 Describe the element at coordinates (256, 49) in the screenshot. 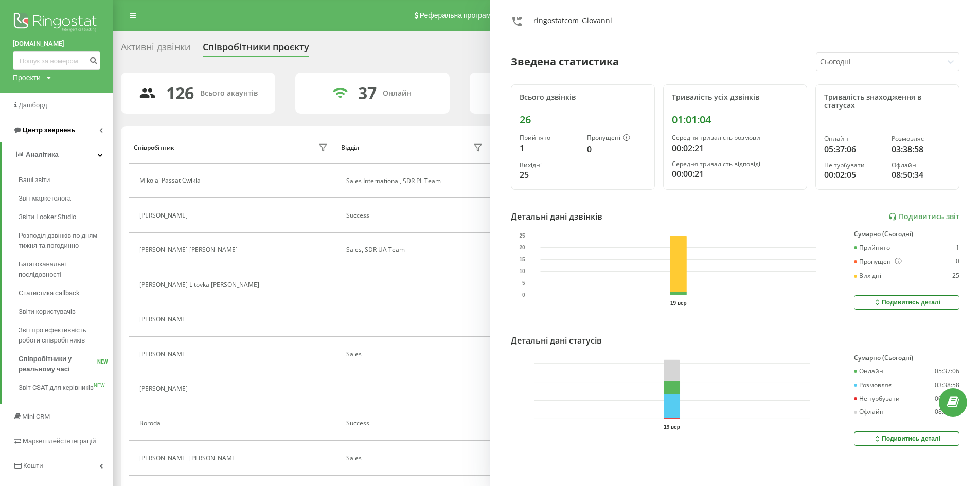

I see `div: Співробітники проєкту` at that location.